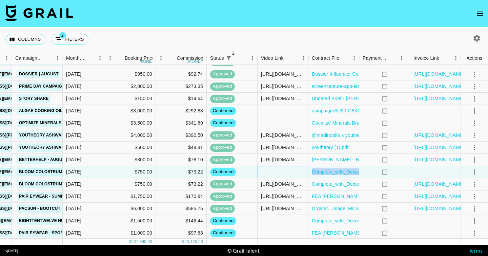 The height and width of the screenshot is (256, 488). What do you see at coordinates (283, 208) in the screenshot?
I see `div: https://www.instagram.com/p/DNTy9V7SLl3/?img_index=1` at bounding box center [283, 208].